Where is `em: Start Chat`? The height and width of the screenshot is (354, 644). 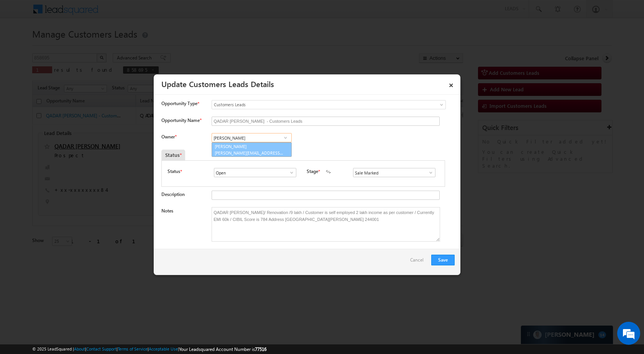
em: Start Chat is located at coordinates (122, 241).